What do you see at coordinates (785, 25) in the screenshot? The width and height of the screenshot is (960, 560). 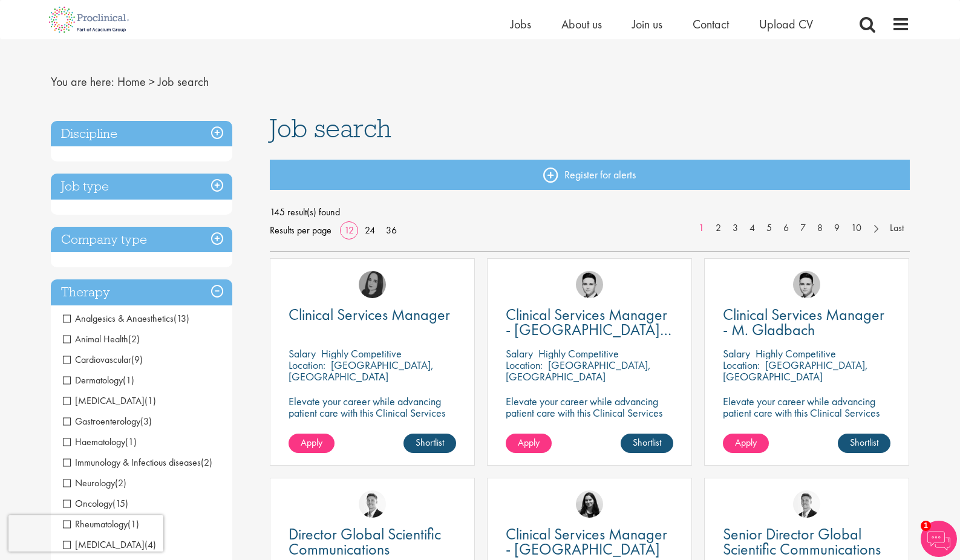 I see `a: Upload CV` at bounding box center [785, 25].